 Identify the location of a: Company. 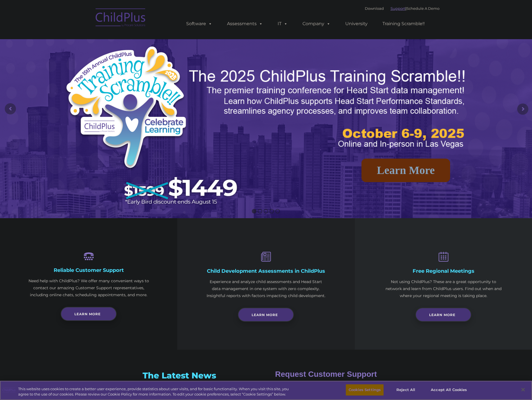
(316, 24).